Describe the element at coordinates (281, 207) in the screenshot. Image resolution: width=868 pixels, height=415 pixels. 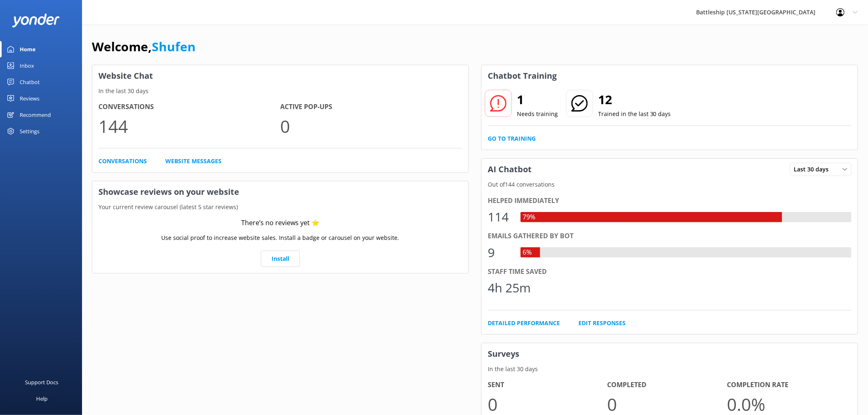
I see `p: Your current review carousel (latest 5 star reviews)` at that location.